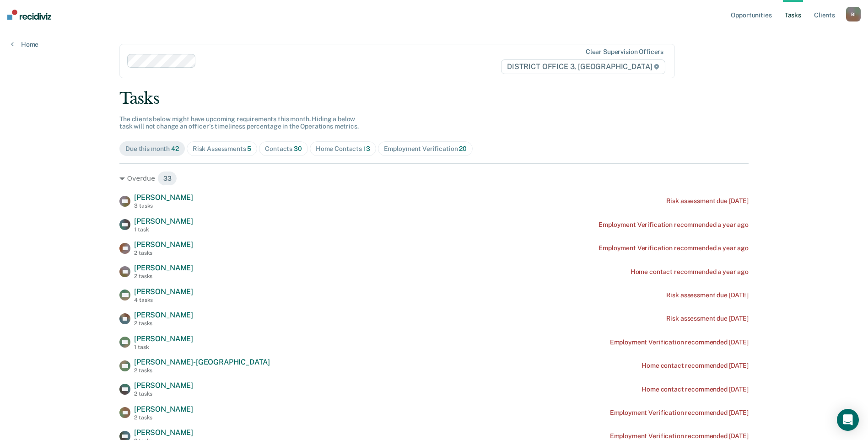 The height and width of the screenshot is (440, 868). What do you see at coordinates (853, 14) in the screenshot?
I see `div: B I` at bounding box center [853, 14].